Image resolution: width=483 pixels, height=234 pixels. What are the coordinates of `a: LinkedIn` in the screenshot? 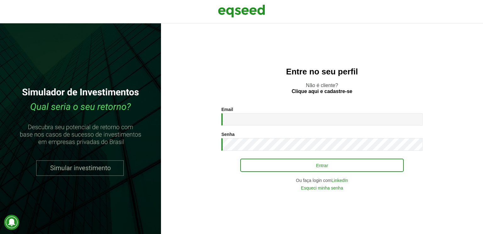 It's located at (340, 180).